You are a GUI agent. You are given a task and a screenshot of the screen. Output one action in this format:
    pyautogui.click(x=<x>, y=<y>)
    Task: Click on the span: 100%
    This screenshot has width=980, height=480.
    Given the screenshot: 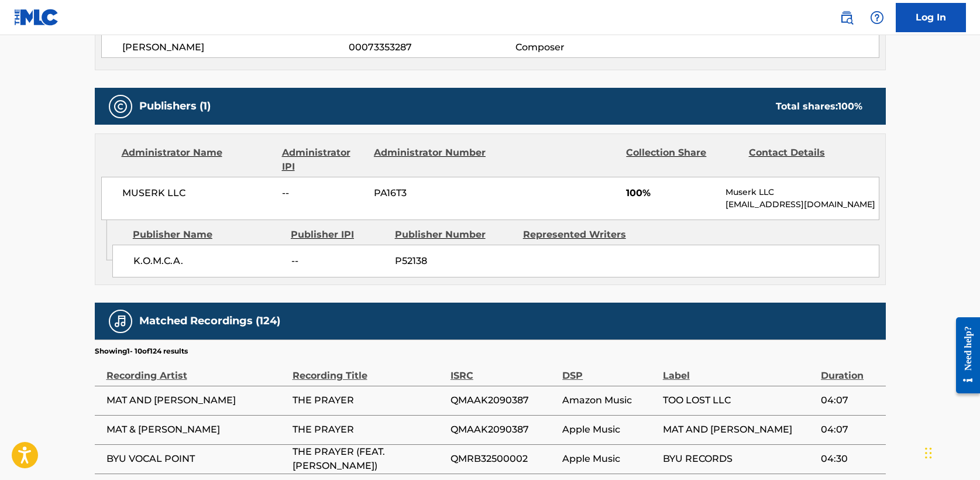 What is the action you would take?
    pyautogui.click(x=671, y=194)
    